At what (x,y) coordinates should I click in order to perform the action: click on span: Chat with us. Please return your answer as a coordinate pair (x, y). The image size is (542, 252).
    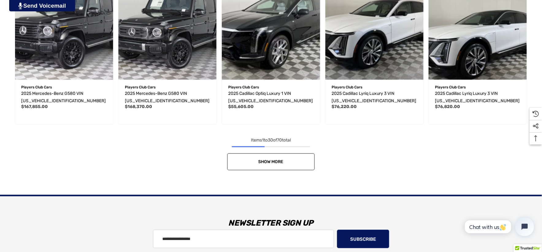
    Looking at the image, I should click on (30, 14).